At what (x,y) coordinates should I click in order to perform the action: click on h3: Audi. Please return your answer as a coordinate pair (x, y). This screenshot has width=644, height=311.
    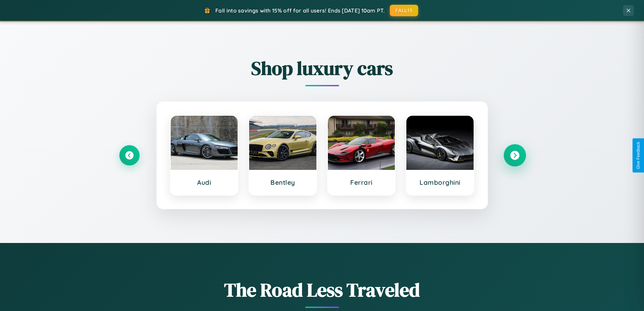
    Looking at the image, I should click on (204, 182).